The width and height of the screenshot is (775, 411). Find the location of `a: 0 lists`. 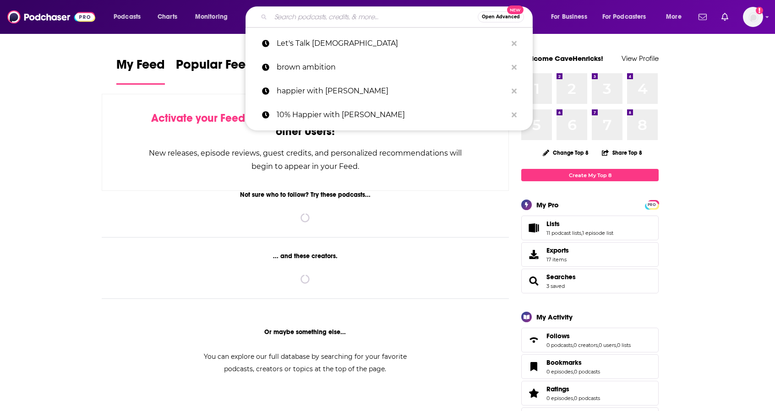

a: 0 lists is located at coordinates (624, 345).